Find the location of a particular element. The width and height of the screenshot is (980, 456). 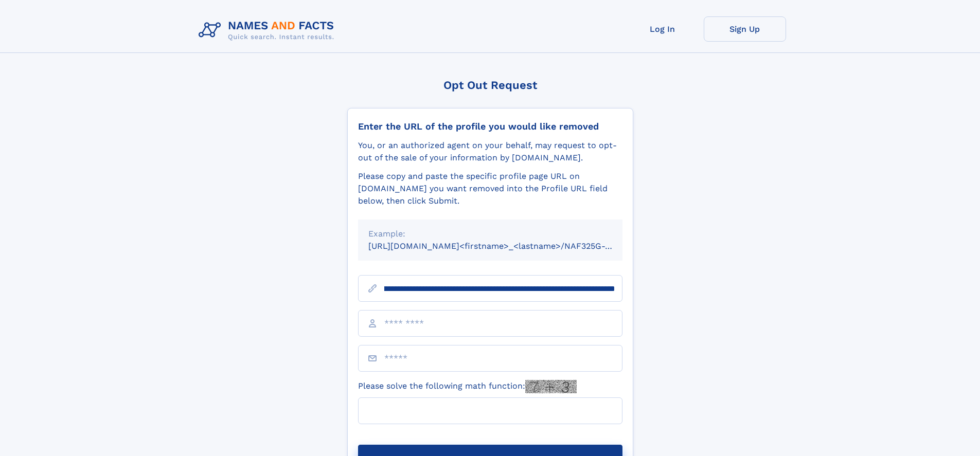

div: Opt Out Request is located at coordinates (490, 84).